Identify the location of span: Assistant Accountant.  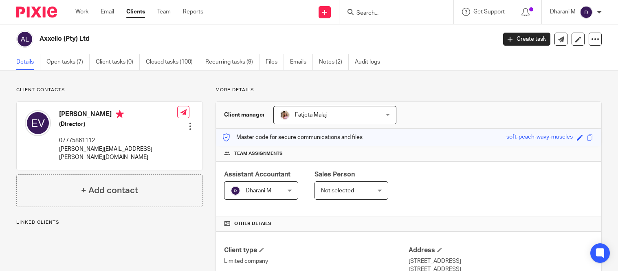
(257, 174).